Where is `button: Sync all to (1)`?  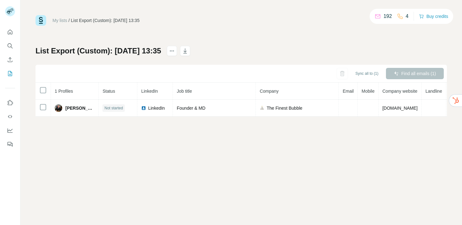
button: Sync all to (1) is located at coordinates (367, 73).